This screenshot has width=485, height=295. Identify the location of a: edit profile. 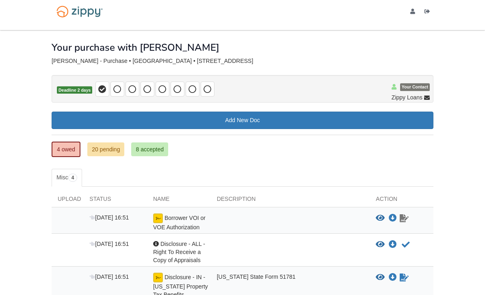
(414, 13).